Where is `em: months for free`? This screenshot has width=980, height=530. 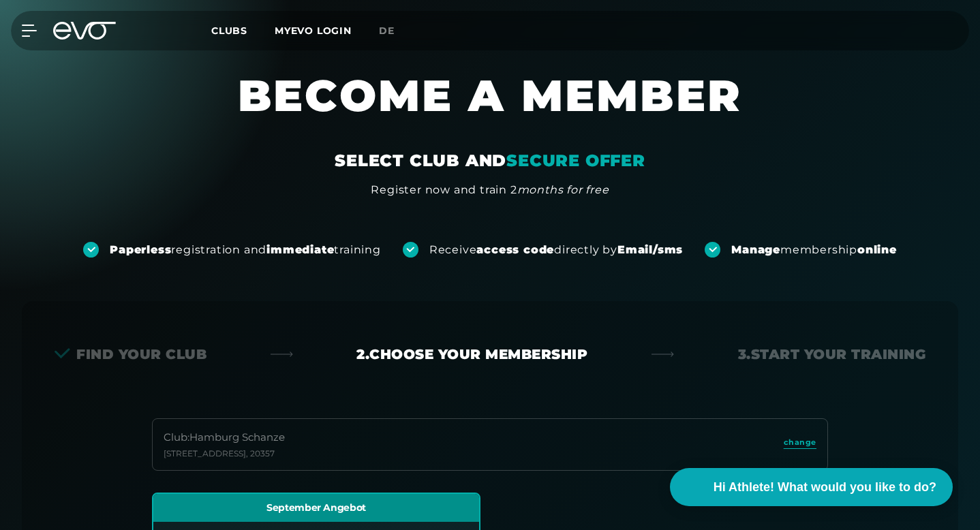
em: months for free is located at coordinates (563, 190).